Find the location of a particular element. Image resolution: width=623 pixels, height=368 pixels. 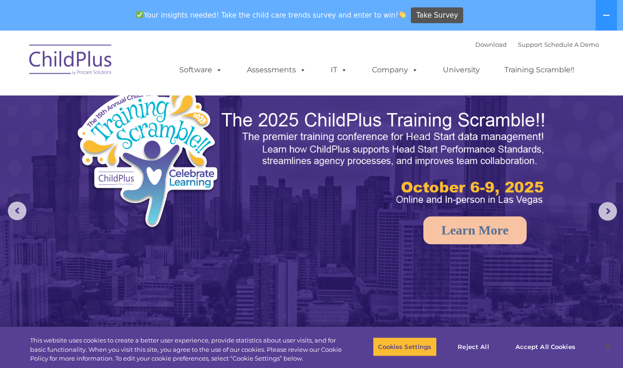

a: Software is located at coordinates (200, 70).